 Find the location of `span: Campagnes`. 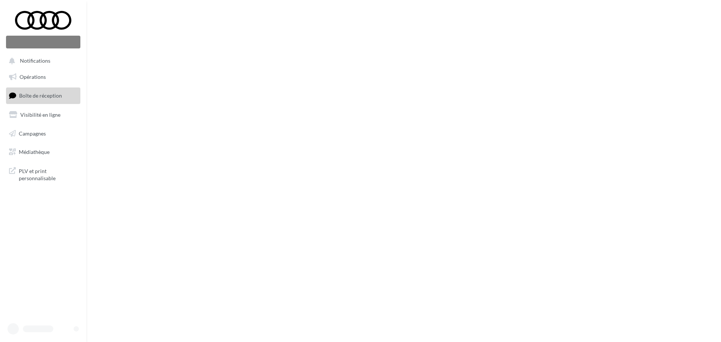

span: Campagnes is located at coordinates (32, 133).